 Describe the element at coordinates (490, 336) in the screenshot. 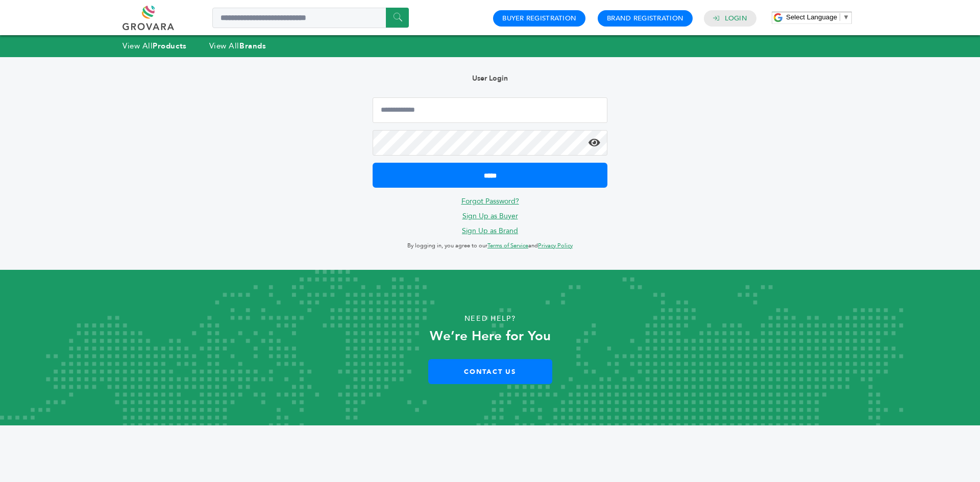

I see `strong: We’re Here for You` at that location.